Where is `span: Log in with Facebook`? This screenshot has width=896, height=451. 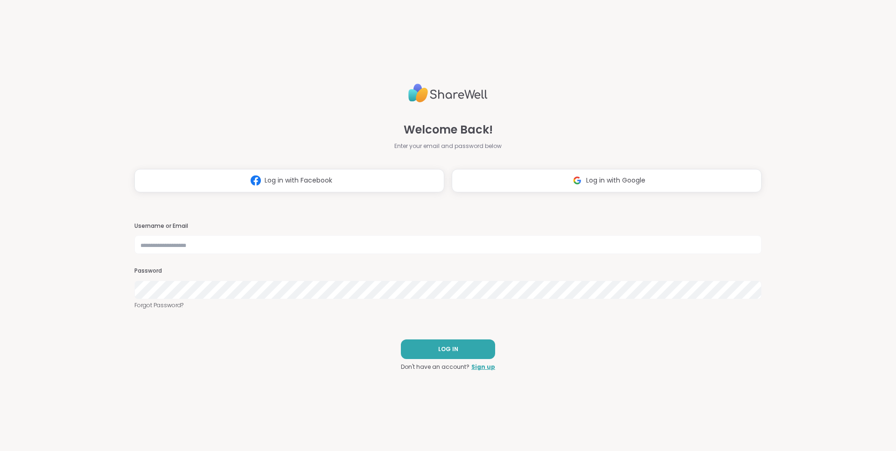
span: Log in with Facebook is located at coordinates (298, 180).